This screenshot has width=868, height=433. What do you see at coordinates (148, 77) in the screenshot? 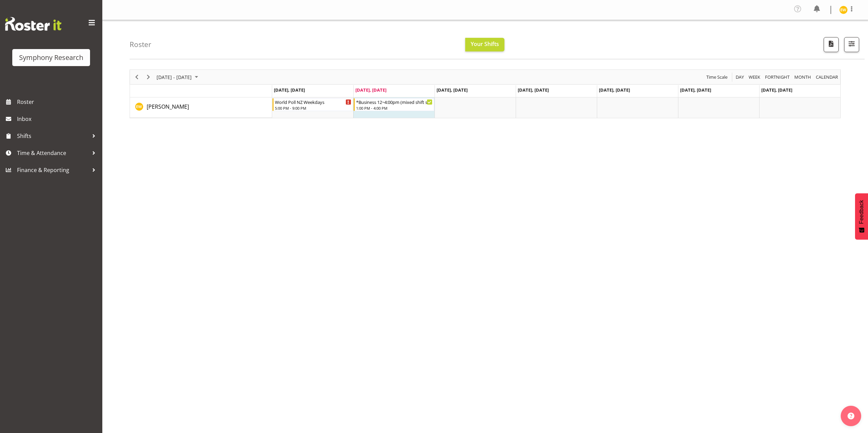
I see `div: Next` at bounding box center [148, 77].